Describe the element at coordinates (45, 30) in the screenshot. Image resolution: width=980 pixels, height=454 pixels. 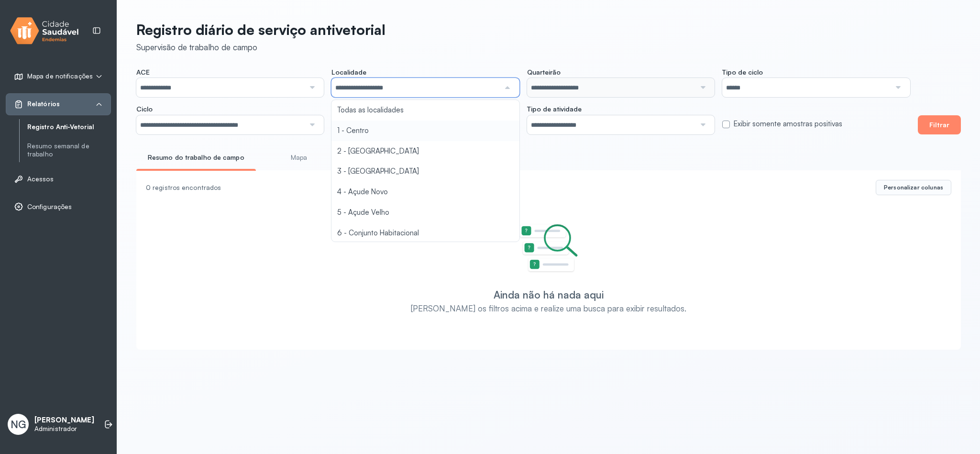
I see `img: logo.svg` at that location.